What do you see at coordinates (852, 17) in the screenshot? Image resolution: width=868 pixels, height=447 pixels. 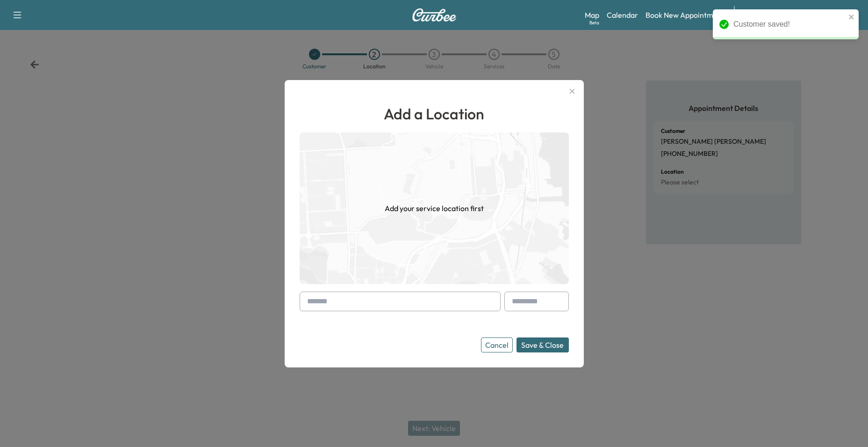 I see `button: close` at bounding box center [852, 17].